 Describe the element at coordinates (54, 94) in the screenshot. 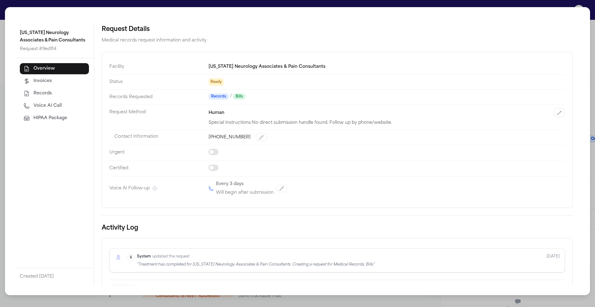

I see `button: Records` at that location.